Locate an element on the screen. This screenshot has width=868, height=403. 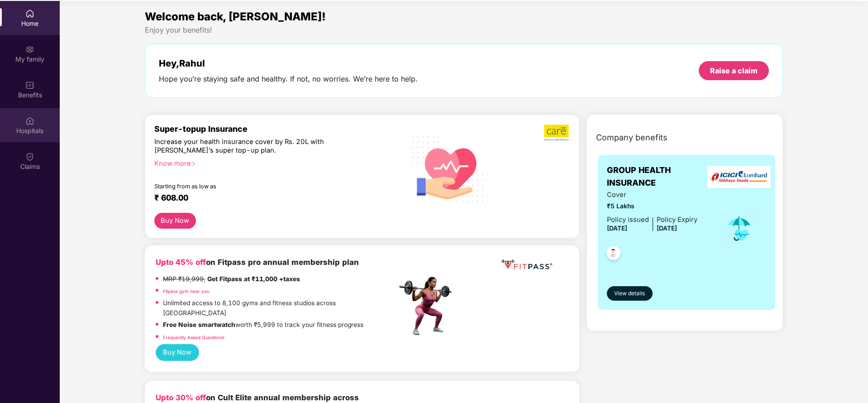
span: ₹5 Lakhs is located at coordinates (652, 207).